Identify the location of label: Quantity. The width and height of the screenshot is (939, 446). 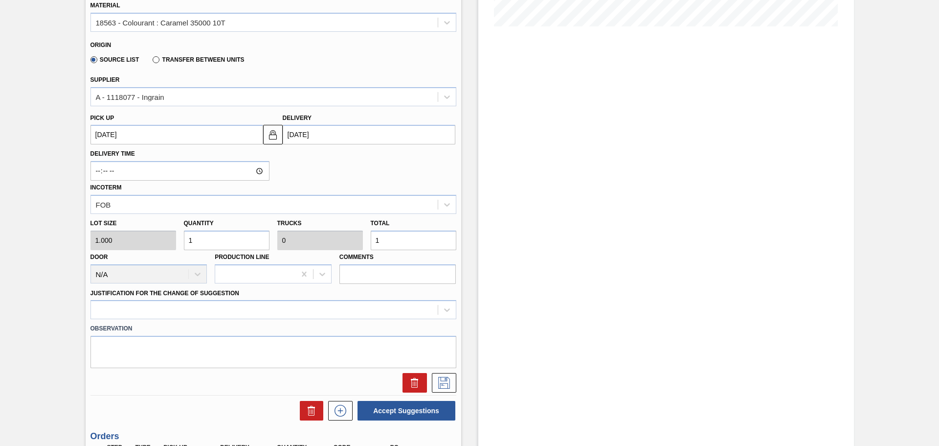
(199, 223).